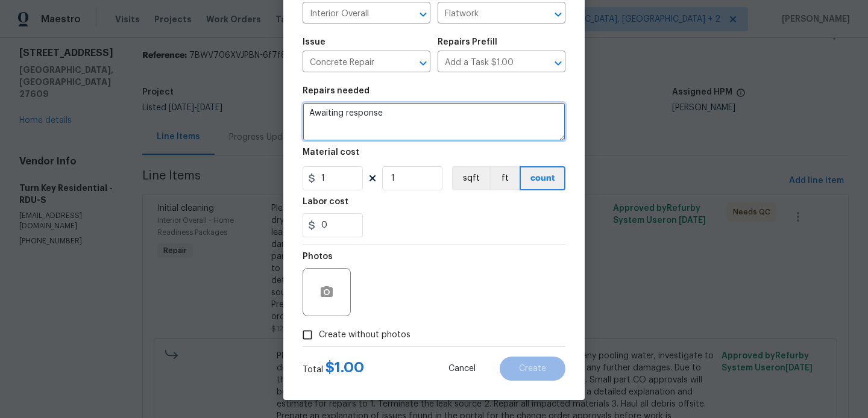  Describe the element at coordinates (470, 179) in the screenshot. I see `button: sqft` at that location.